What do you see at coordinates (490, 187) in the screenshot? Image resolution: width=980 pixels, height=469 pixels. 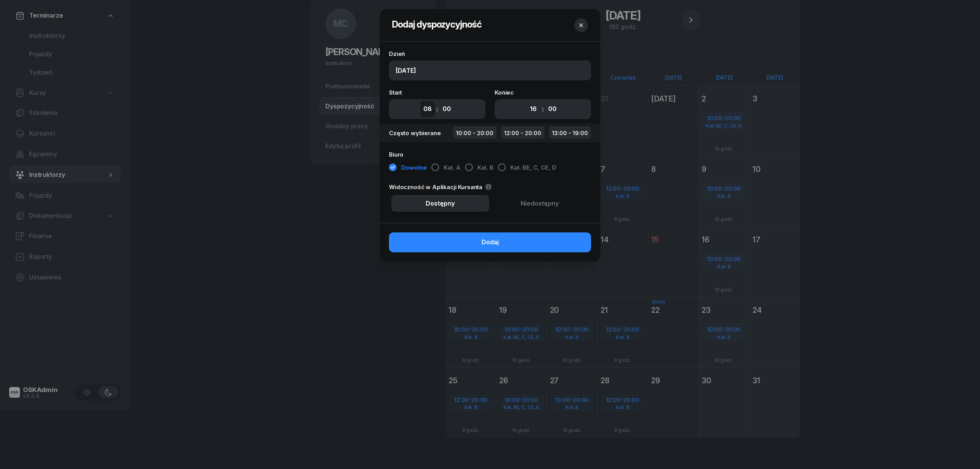 I see `label: Widoczność w Aplikacji Kursanta` at bounding box center [490, 187].